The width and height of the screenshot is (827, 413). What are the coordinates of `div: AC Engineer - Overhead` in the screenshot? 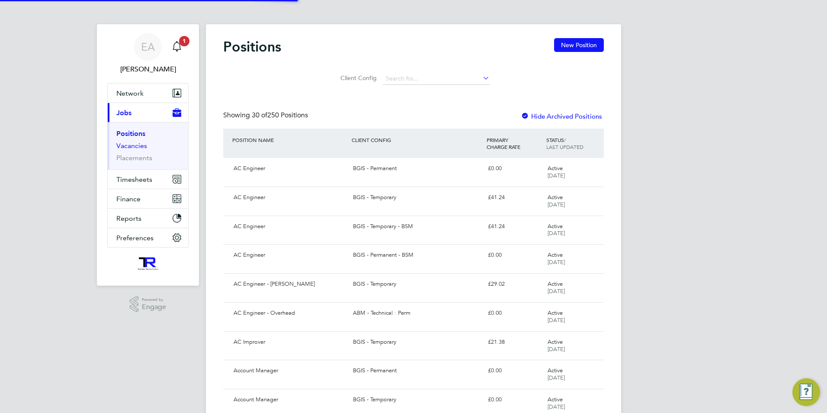 It's located at (290, 313).